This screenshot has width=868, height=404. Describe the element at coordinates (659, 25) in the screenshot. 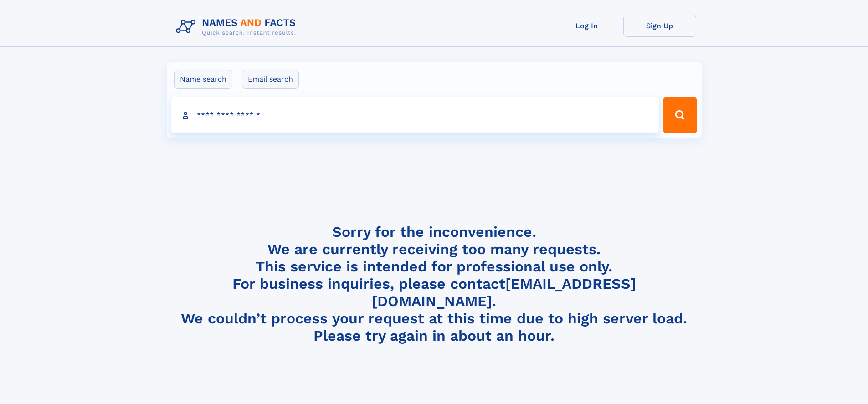

I see `a: Sign Up` at that location.